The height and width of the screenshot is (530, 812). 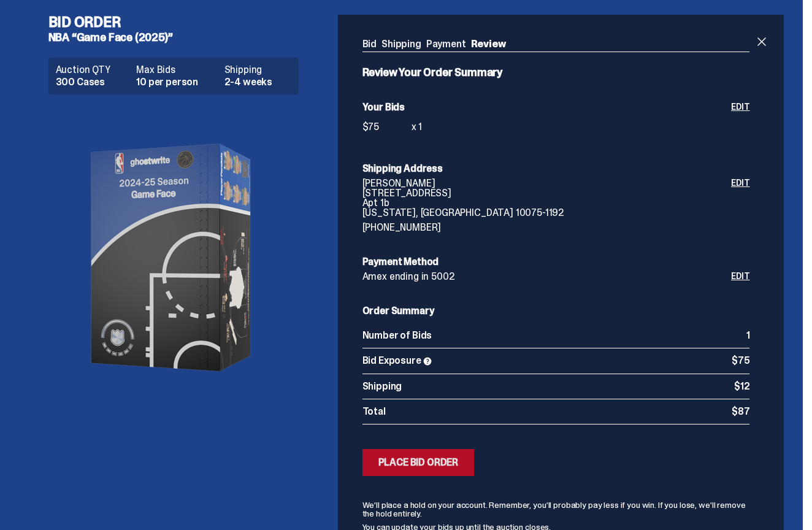 What do you see at coordinates (547, 107) in the screenshot?
I see `h6: Your Bids` at bounding box center [547, 107].